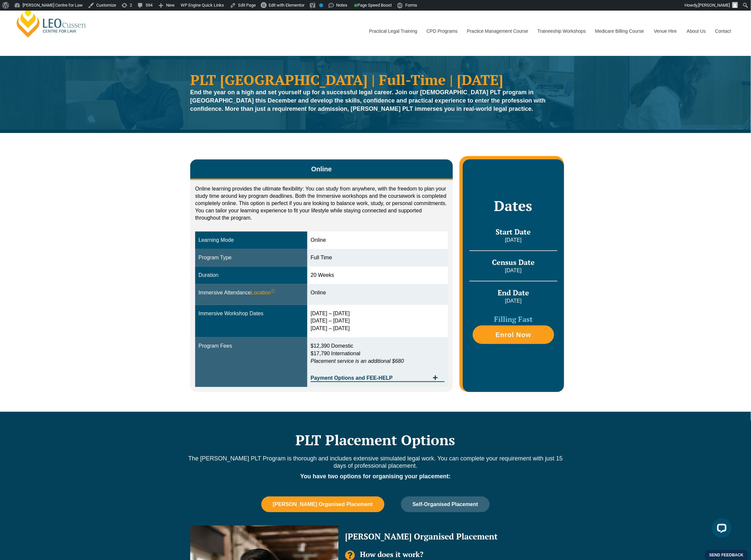  I want to click on a: Enrol Now, so click(514, 335).